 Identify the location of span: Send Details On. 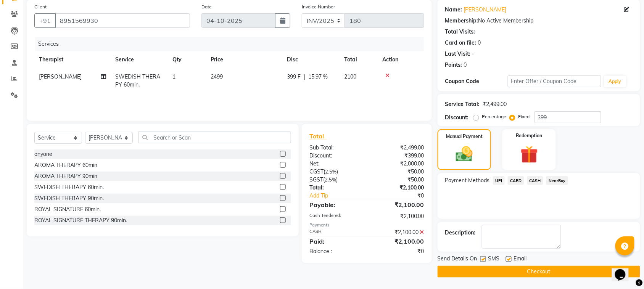
(457, 259).